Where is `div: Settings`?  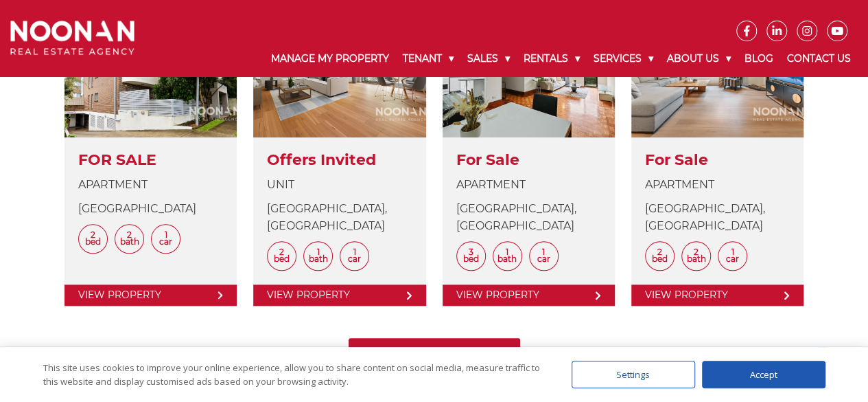
div: Settings is located at coordinates (633, 374).